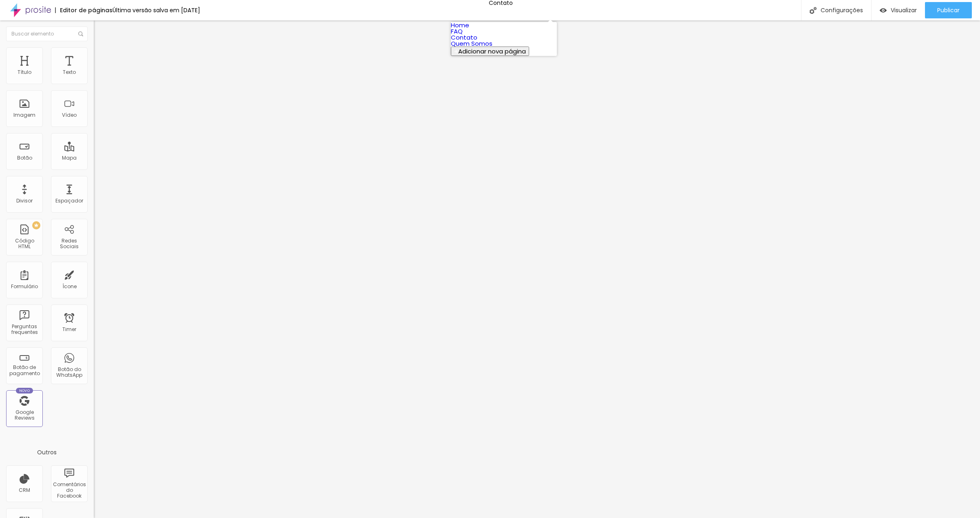 This screenshot has height=518, width=980. What do you see at coordinates (24, 73) in the screenshot?
I see `div: Título` at bounding box center [24, 73].